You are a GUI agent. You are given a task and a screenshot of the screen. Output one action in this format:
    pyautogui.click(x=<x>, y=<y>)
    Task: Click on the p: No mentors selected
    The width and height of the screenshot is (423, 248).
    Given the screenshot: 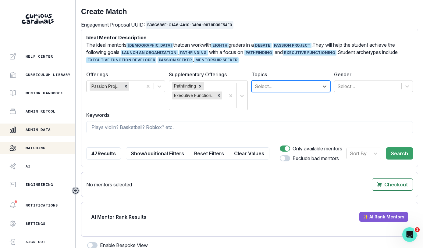 What is the action you would take?
    pyautogui.click(x=109, y=184)
    